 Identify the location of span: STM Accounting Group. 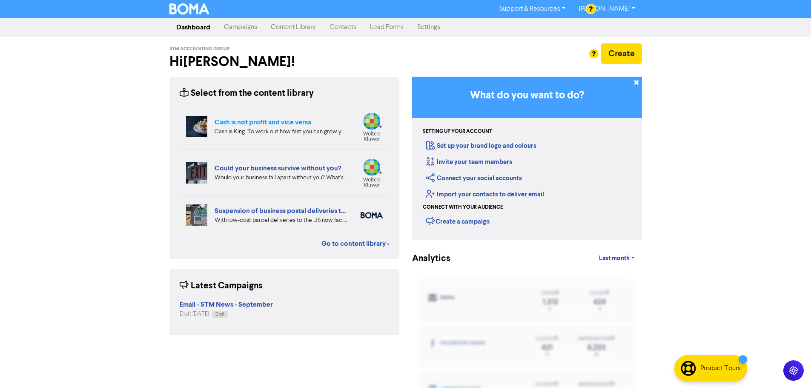
(199, 49).